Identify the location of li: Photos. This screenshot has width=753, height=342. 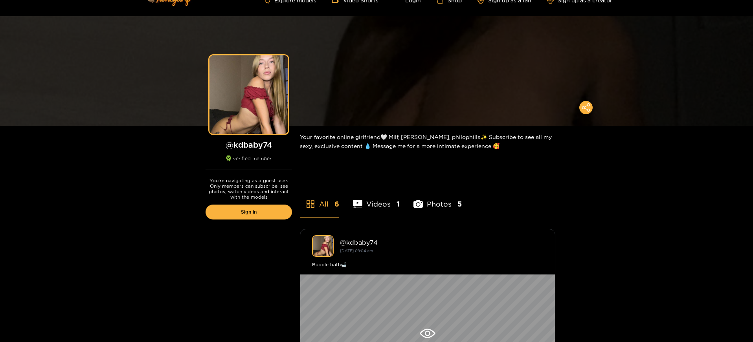
(438, 199).